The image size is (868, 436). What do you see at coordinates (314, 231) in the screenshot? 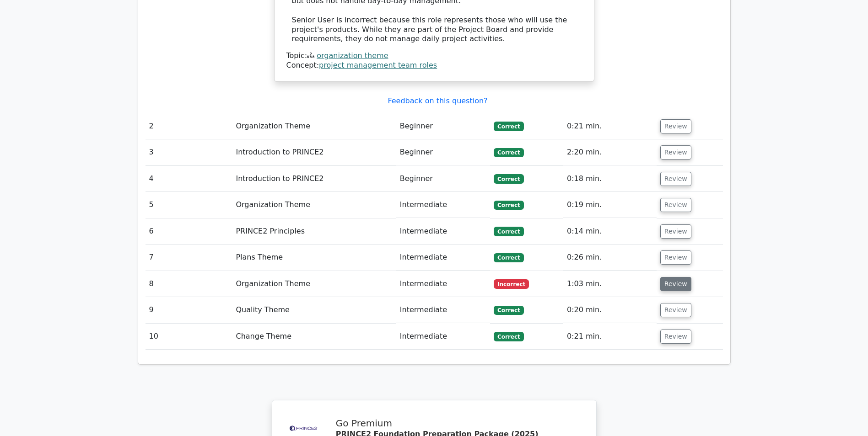
I see `td: PRINCE2 Principles` at bounding box center [314, 231].